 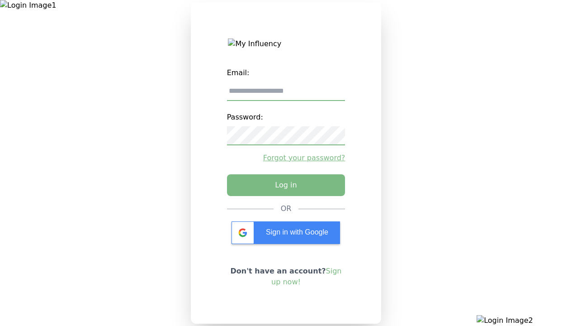 What do you see at coordinates (286, 158) in the screenshot?
I see `a: Forgot your password?` at bounding box center [286, 158].